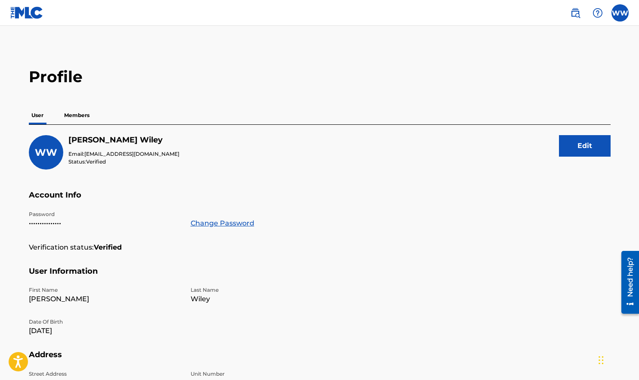 Image resolution: width=639 pixels, height=380 pixels. I want to click on span: Verified, so click(96, 161).